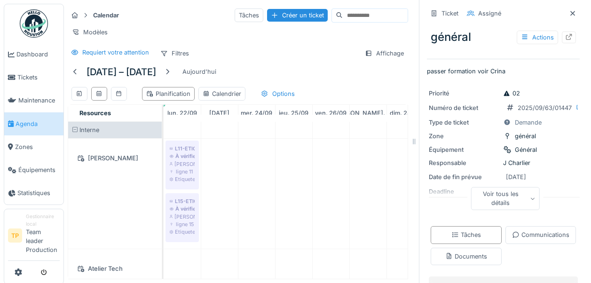  I want to click on a: Tickets, so click(34, 77).